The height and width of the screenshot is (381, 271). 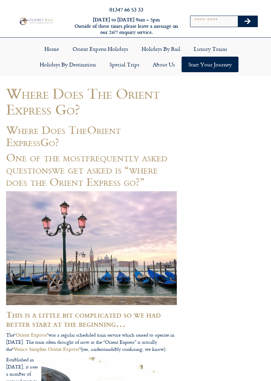 I want to click on h1: Where Does The Go?, so click(x=92, y=136).